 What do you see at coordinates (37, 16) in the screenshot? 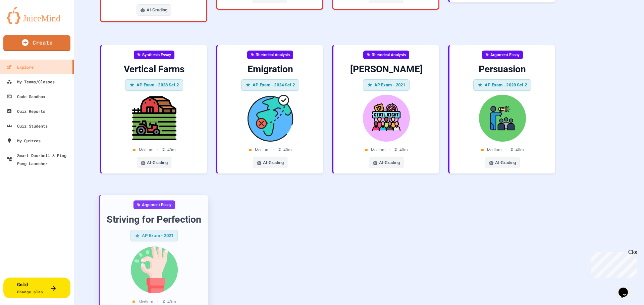
I see `img: logo-orange.svg` at bounding box center [37, 16].